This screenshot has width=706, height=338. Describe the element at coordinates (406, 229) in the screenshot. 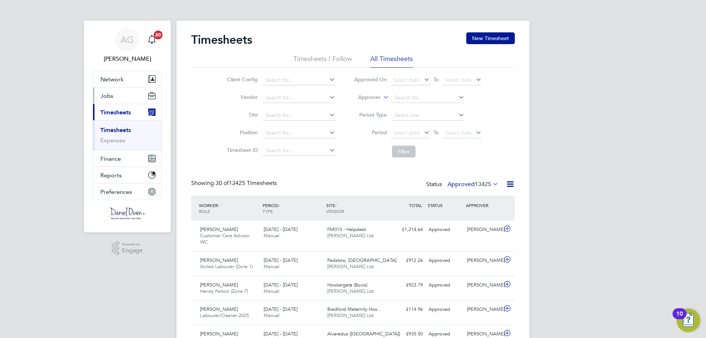

I see `div: £1,214.64` at that location.